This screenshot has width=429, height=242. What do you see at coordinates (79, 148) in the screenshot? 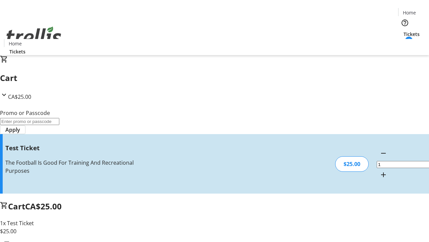
I see `h3: Test Ticket` at bounding box center [79, 148].